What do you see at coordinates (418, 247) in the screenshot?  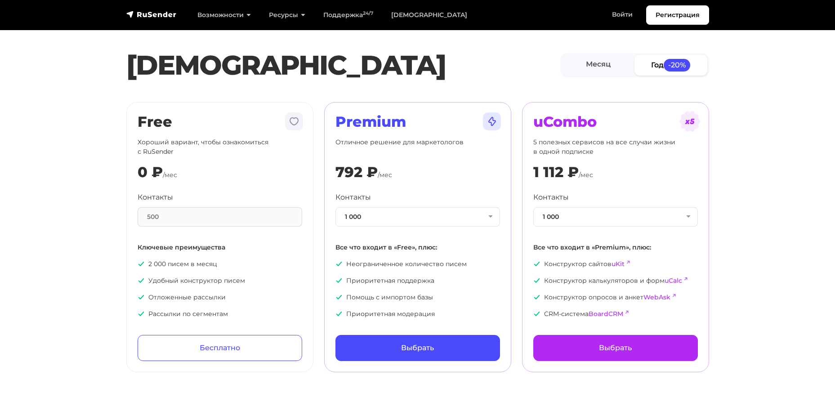 I see `p: Все что входит в «Free», плюс:` at bounding box center [418, 247].